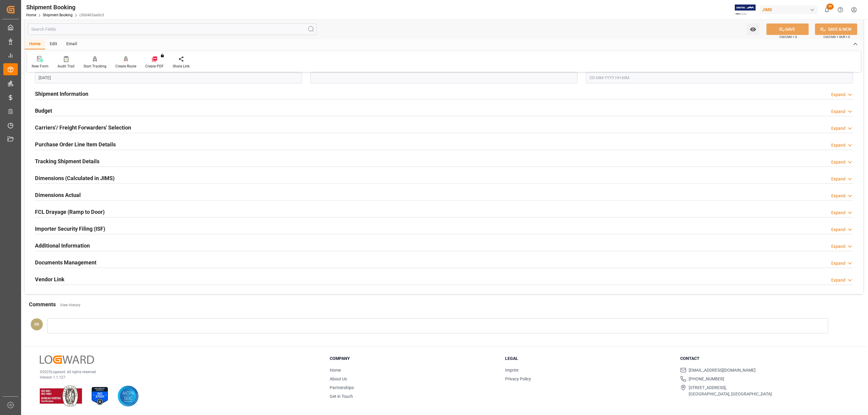 Image resolution: width=868 pixels, height=415 pixels. What do you see at coordinates (719, 78) in the screenshot?
I see `input: DD-MM-YYYY HH:MM` at bounding box center [719, 78].